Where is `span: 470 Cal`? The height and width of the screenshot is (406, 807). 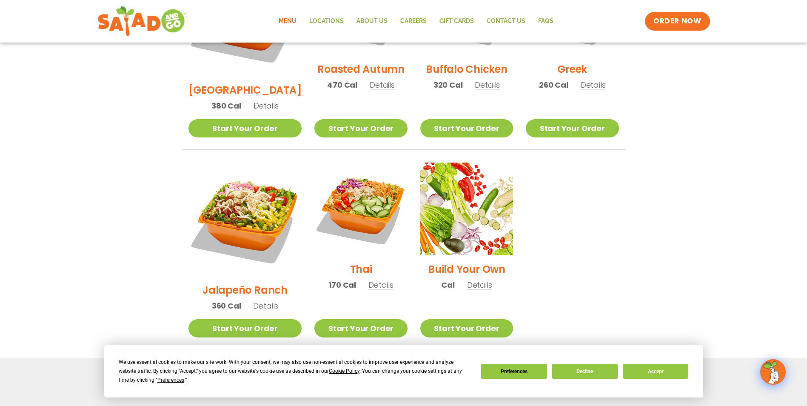 span: 470 Cal is located at coordinates (342, 85).